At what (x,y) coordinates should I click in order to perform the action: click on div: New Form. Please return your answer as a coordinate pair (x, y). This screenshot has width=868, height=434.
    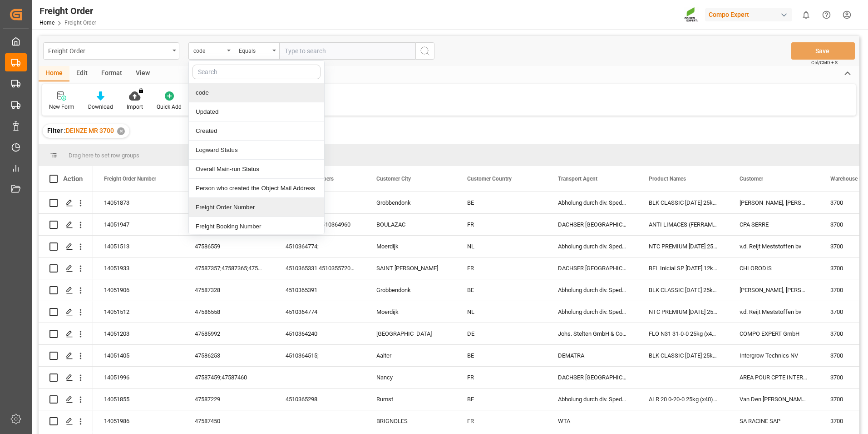
    Looking at the image, I should click on (62, 107).